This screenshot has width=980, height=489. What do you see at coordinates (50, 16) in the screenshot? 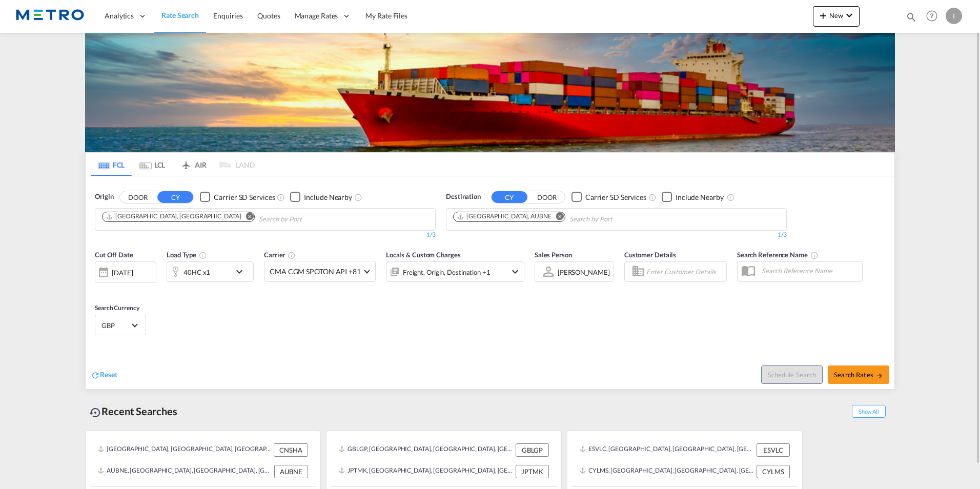
I see `img: 25181f208a6c11efa6aa1bf80d4cef53.png` at bounding box center [50, 16].